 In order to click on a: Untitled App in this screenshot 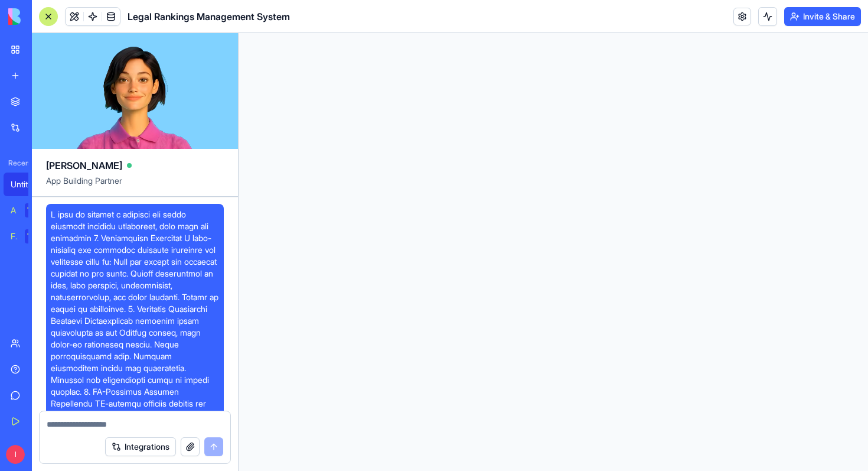, I will do `click(27, 185)`.